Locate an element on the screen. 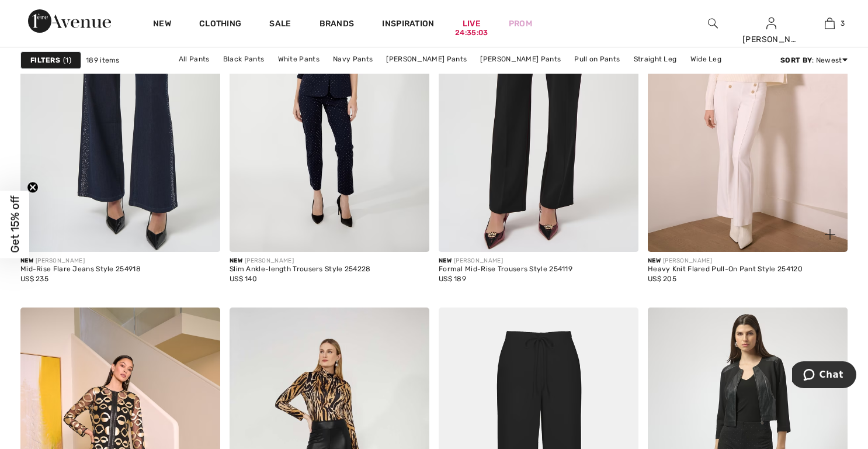 The image size is (868, 449). a: Live24:35:03 is located at coordinates (471, 23).